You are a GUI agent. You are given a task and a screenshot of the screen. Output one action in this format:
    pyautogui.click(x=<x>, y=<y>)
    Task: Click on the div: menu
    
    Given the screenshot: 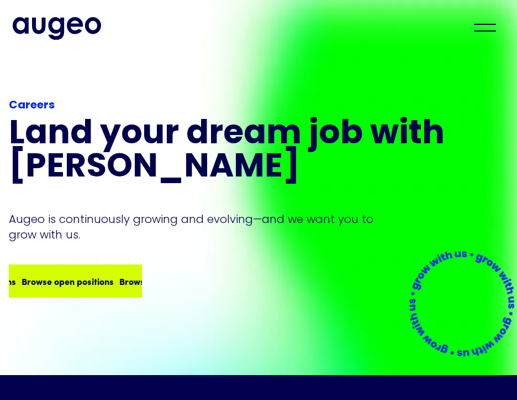 What is the action you would take?
    pyautogui.click(x=485, y=28)
    